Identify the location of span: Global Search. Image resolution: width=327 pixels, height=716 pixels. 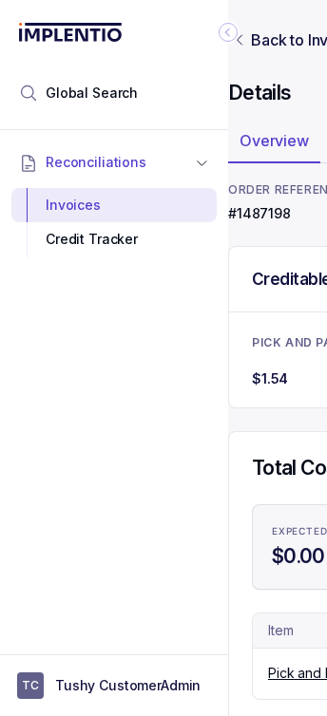
(91, 93).